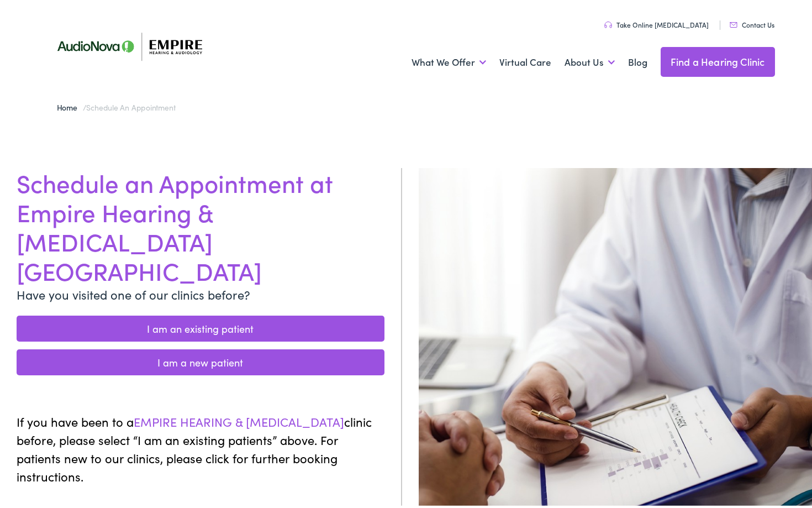 The width and height of the screenshot is (812, 508). Describe the element at coordinates (590, 60) in the screenshot. I see `a: About Us` at that location.